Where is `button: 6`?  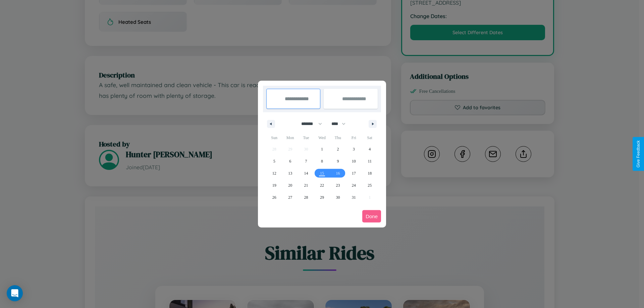 button: 6 is located at coordinates (290, 161).